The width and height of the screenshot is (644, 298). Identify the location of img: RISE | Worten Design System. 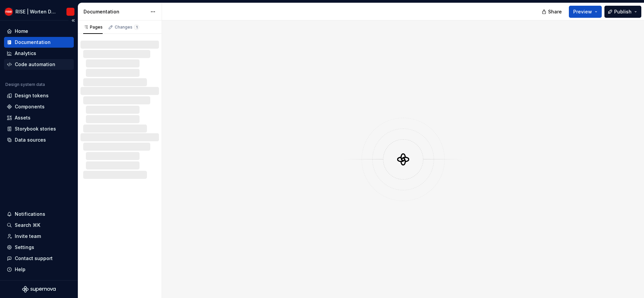
(70, 12).